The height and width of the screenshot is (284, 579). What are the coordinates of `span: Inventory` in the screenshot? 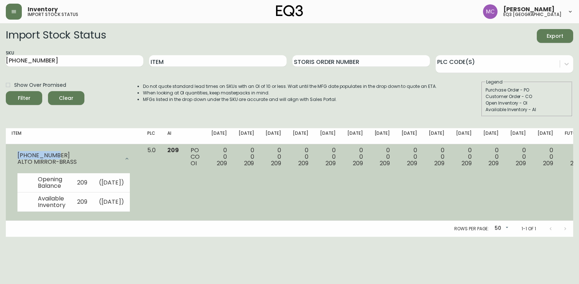 It's located at (43, 9).